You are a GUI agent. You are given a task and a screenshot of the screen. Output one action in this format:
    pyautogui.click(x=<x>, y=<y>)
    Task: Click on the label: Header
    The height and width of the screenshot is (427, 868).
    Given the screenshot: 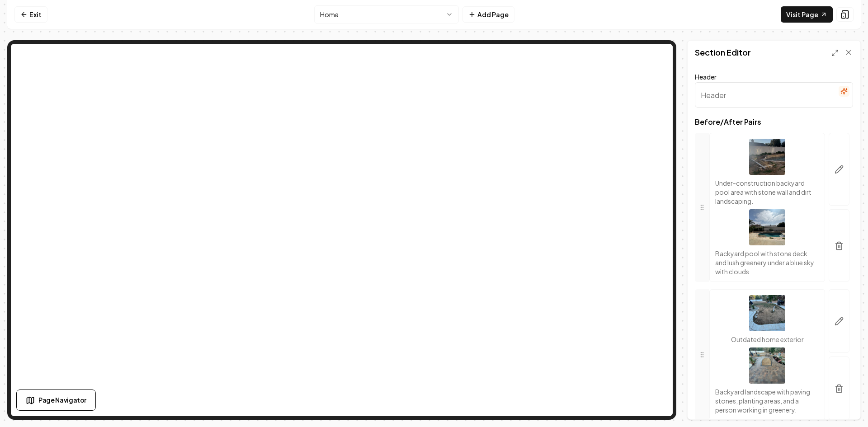 What is the action you would take?
    pyautogui.click(x=706, y=77)
    